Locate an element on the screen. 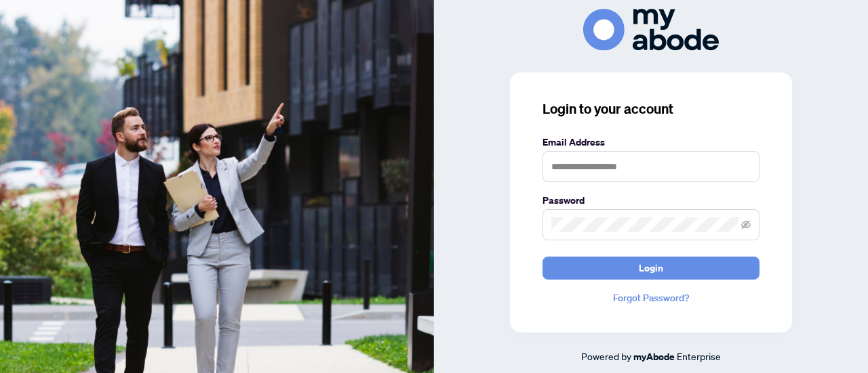  a: myAbode is located at coordinates (653, 357).